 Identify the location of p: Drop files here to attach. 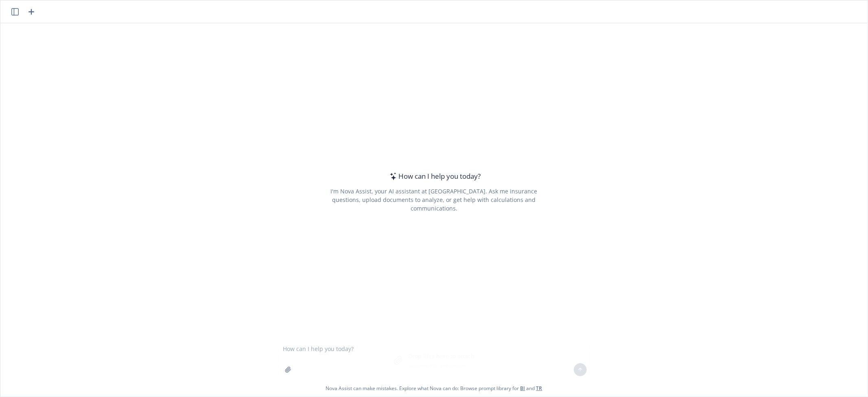
(441, 356).